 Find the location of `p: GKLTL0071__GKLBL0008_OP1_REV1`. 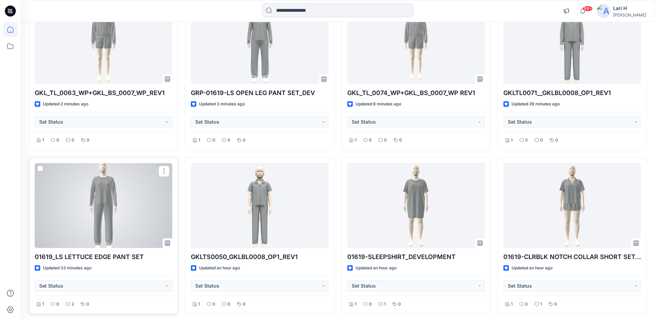

p: GKLTL0071__GKLBL0008_OP1_REV1 is located at coordinates (572, 93).